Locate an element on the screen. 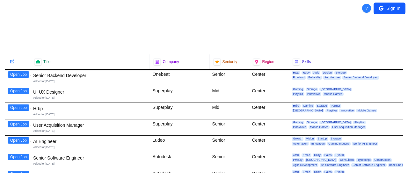  span: Automation is located at coordinates (300, 144).